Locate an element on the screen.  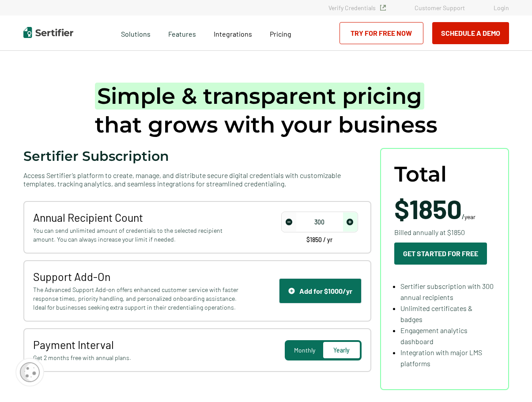
span: Unlimited certificates & badges is located at coordinates (437, 314).